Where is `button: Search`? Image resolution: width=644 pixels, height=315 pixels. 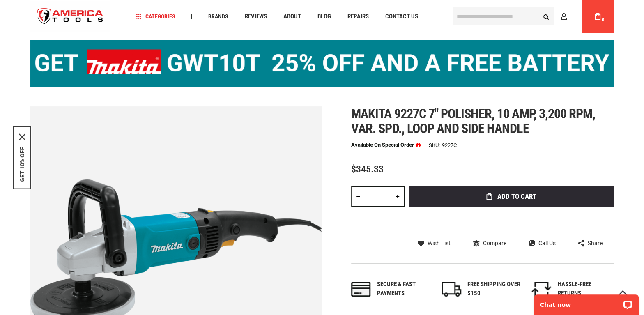 button: Search is located at coordinates (546, 16).